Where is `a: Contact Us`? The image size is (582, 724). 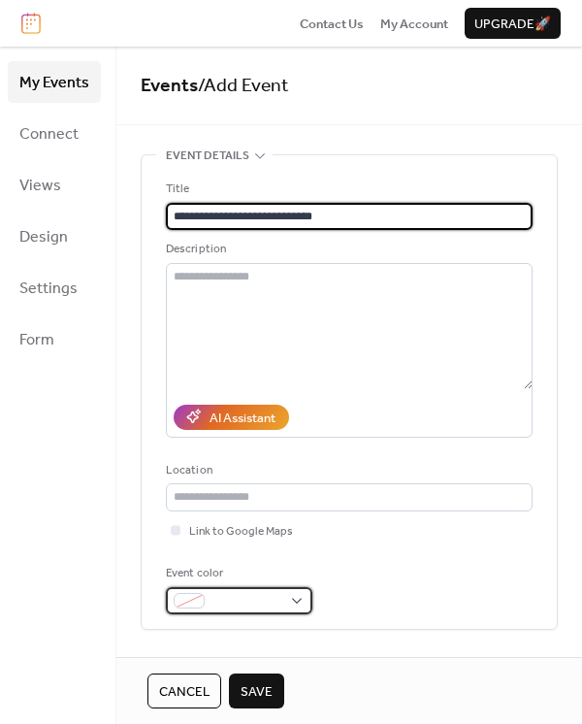
a: Contact Us is located at coordinates (332, 23).